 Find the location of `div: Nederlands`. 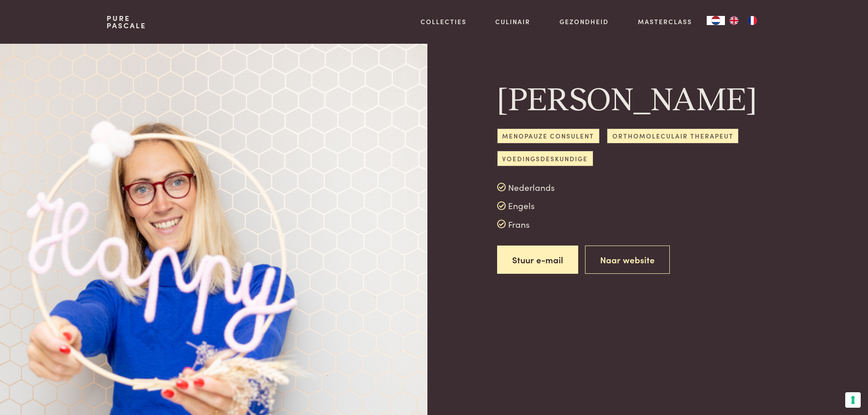

div: Nederlands is located at coordinates (629, 187).